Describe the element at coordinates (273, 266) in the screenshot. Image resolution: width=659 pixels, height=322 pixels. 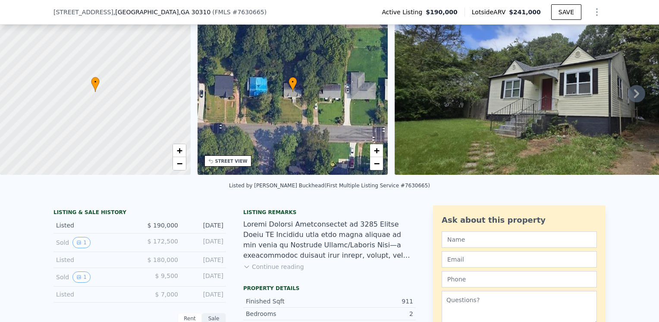
I see `button: Continue reading` at that location.